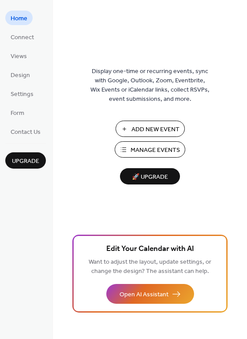 This screenshot has height=339, width=247. Describe the element at coordinates (150, 294) in the screenshot. I see `button: Open AI Assistant` at that location.